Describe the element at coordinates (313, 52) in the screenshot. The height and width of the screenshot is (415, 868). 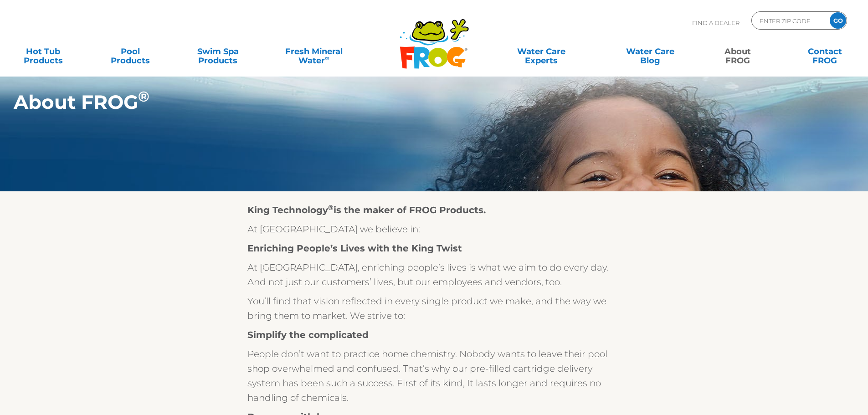
I see `a: Fresh MineralWater∞` at that location.